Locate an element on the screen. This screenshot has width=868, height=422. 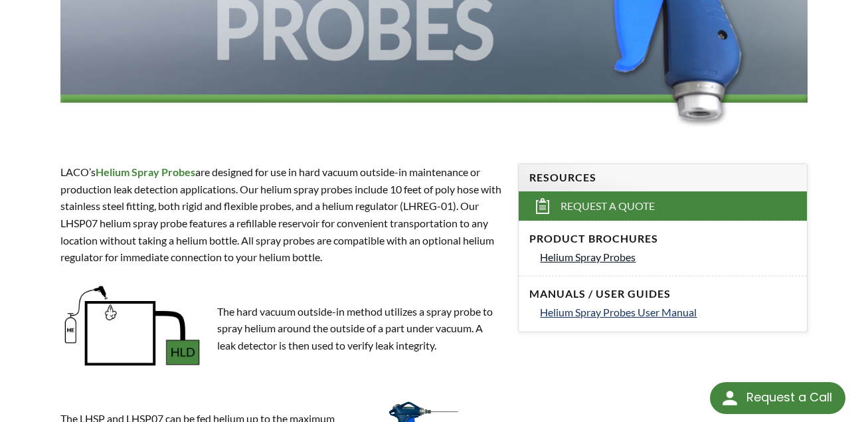
p: LACO’s are designed for use in hard vacuum outside-in maintenance or production leak detection ap... is located at coordinates (282, 215).